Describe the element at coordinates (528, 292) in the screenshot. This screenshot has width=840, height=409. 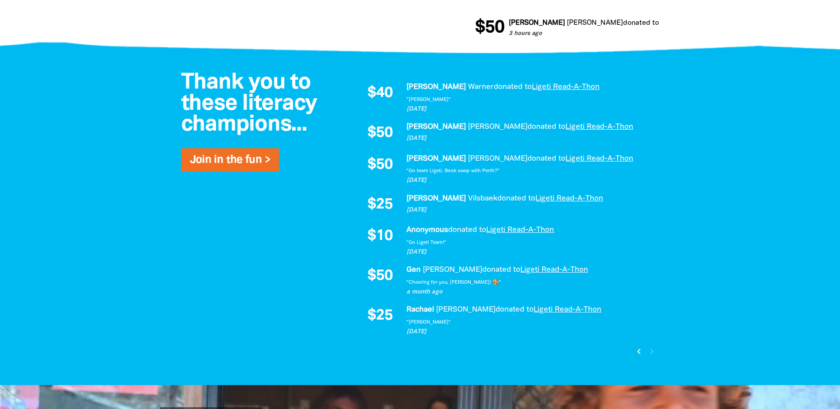
I see `p: a month ago` at that location.